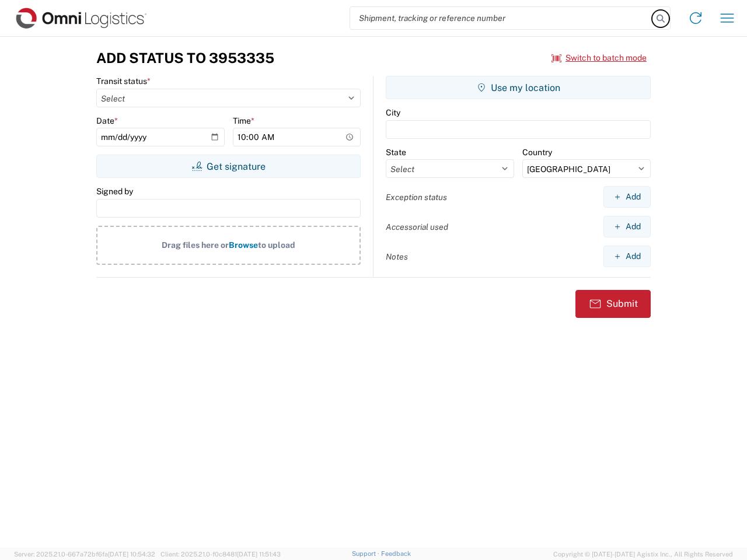  Describe the element at coordinates (243, 245) in the screenshot. I see `span: Browse` at that location.